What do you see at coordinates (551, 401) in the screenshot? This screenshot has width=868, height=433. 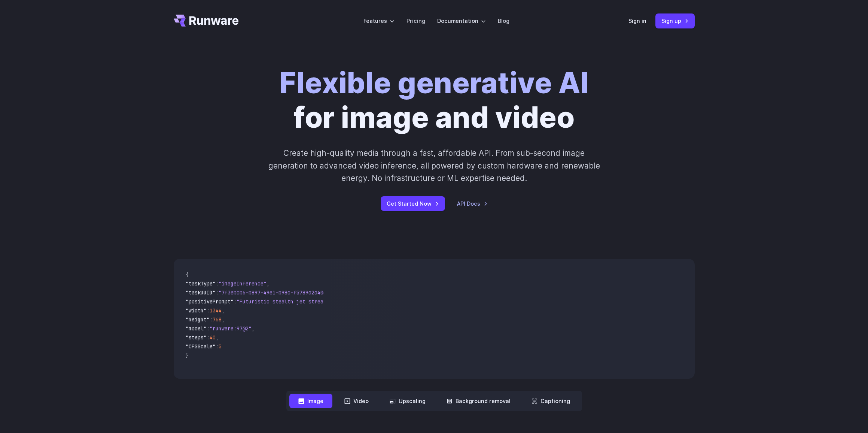 I see `button: Captioning` at bounding box center [551, 401].